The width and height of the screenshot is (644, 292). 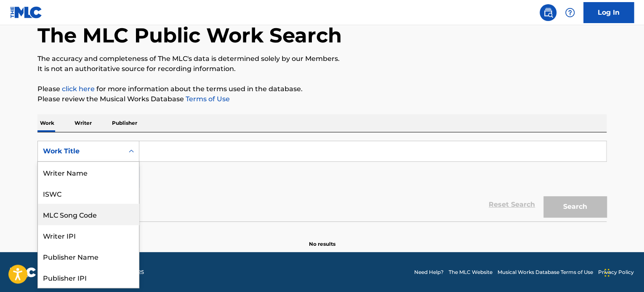 What do you see at coordinates (47, 123) in the screenshot?
I see `p: Work` at bounding box center [47, 123].